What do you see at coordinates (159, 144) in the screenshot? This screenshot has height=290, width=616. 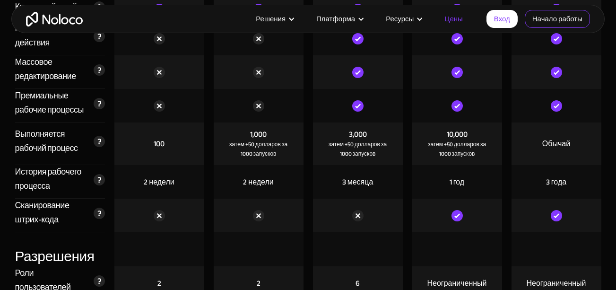 I see `div: 100` at bounding box center [159, 144].